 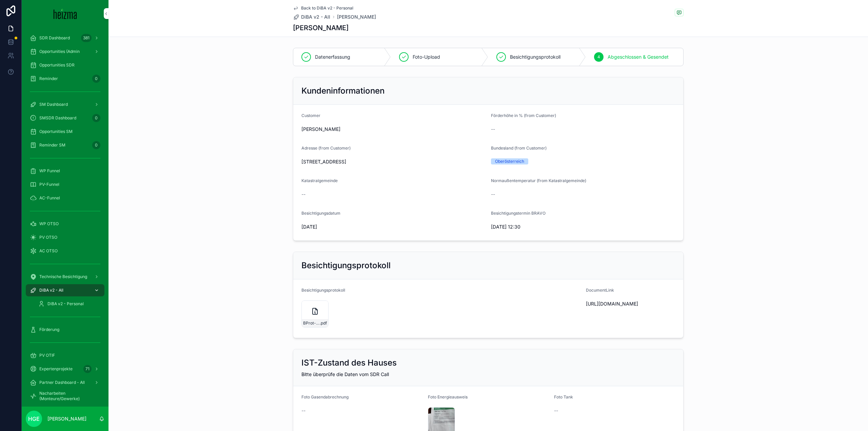 I want to click on a: Opportunities (Admin, so click(x=65, y=52).